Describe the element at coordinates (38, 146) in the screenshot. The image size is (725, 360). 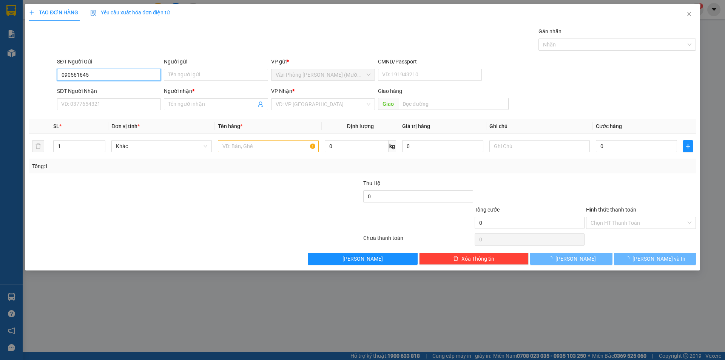
I see `button: delete` at that location.